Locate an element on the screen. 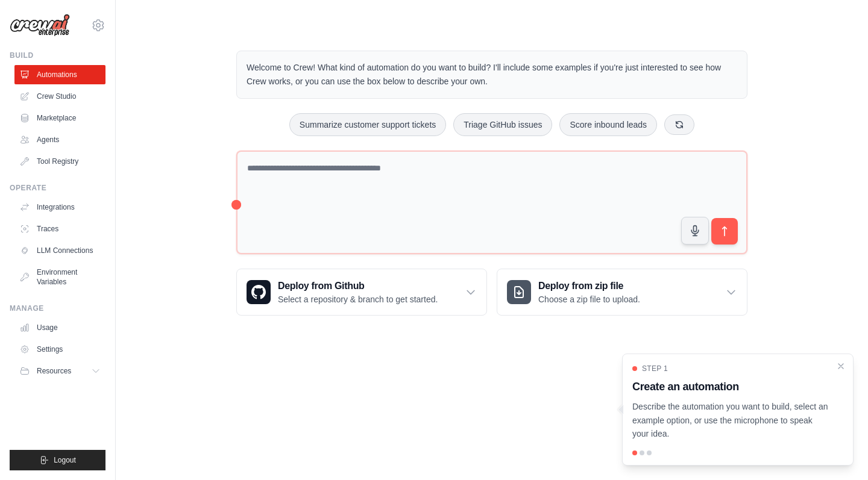 The image size is (868, 480). button: Close walkthrough is located at coordinates (840, 366).